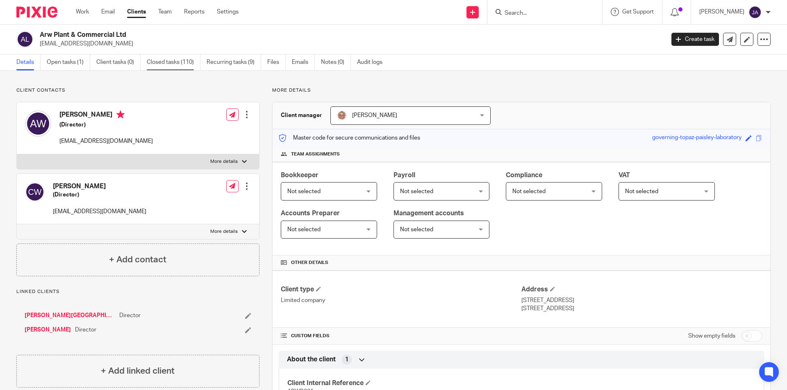  I want to click on span: Management accounts, so click(429, 213).